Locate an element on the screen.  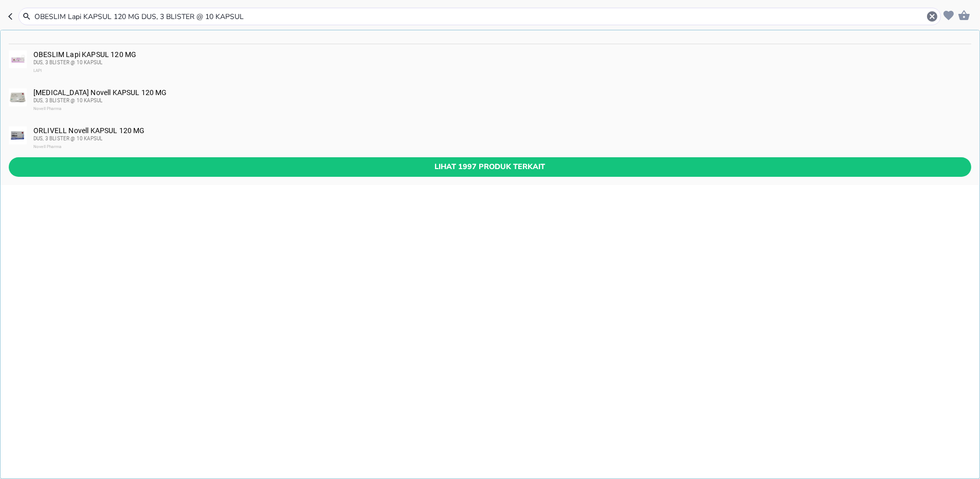
span: Lihat 1997 produk terkait is located at coordinates (490, 166).